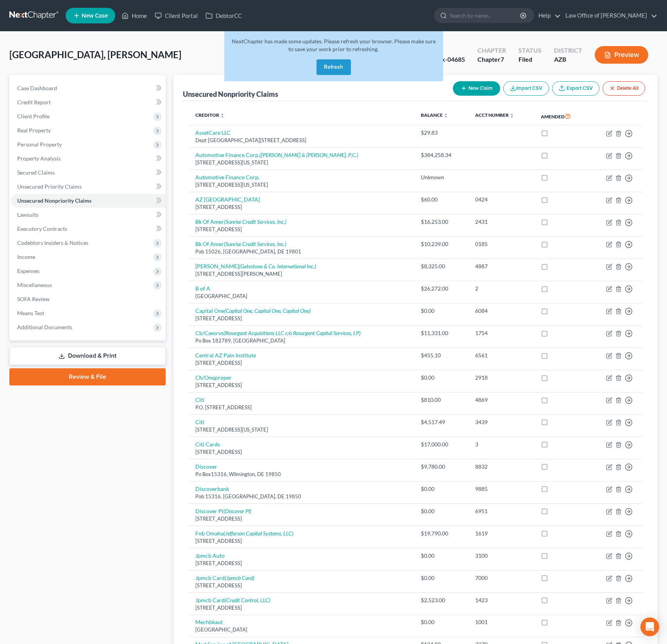 The height and width of the screenshot is (644, 667). I want to click on div: $4,517.49, so click(442, 422).